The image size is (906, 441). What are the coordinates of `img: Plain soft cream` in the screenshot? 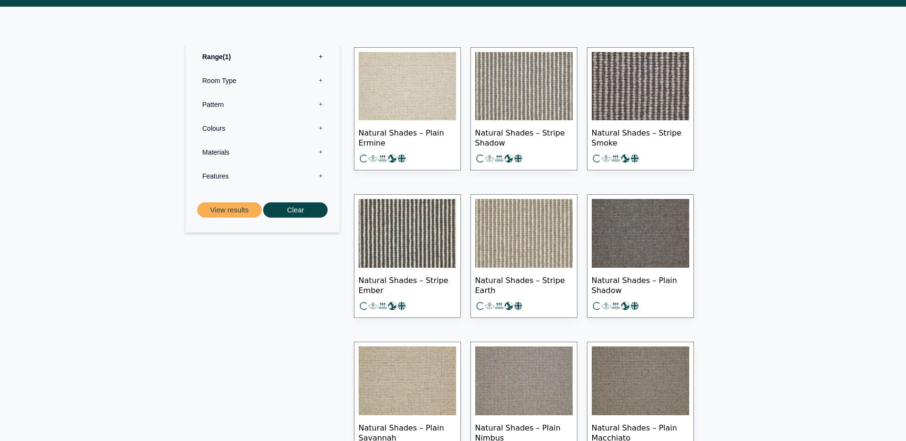 It's located at (407, 86).